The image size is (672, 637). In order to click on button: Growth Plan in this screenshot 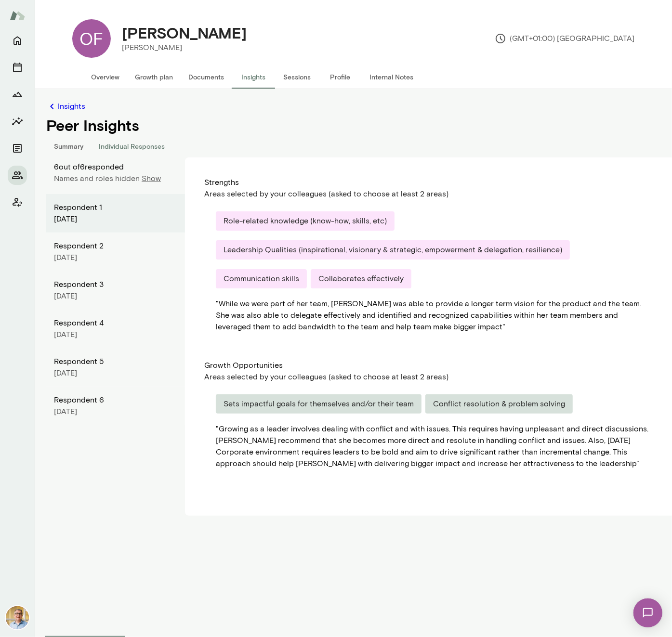, I will do `click(18, 95)`.